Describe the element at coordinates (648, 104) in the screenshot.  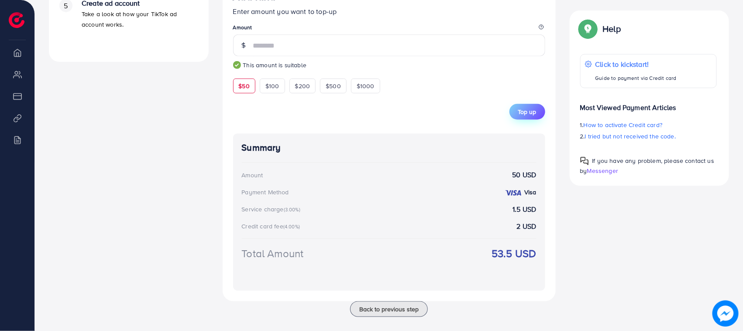
I see `p: Most Viewed Payment Articles` at that location.